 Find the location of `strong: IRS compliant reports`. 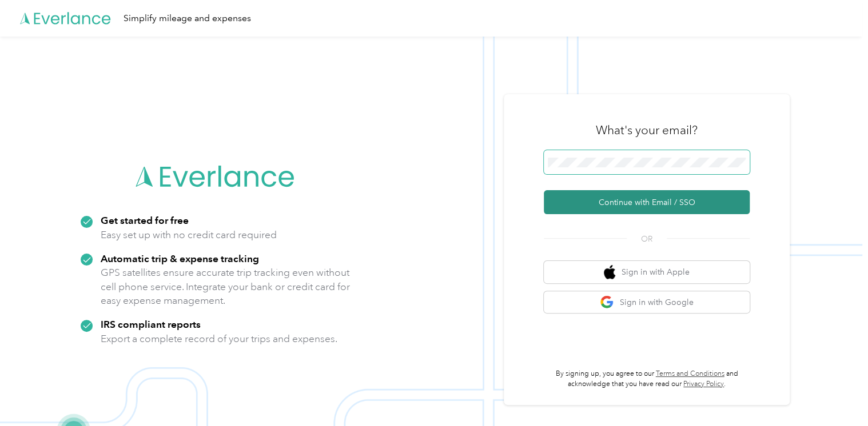

strong: IRS compliant reports is located at coordinates (150, 324).